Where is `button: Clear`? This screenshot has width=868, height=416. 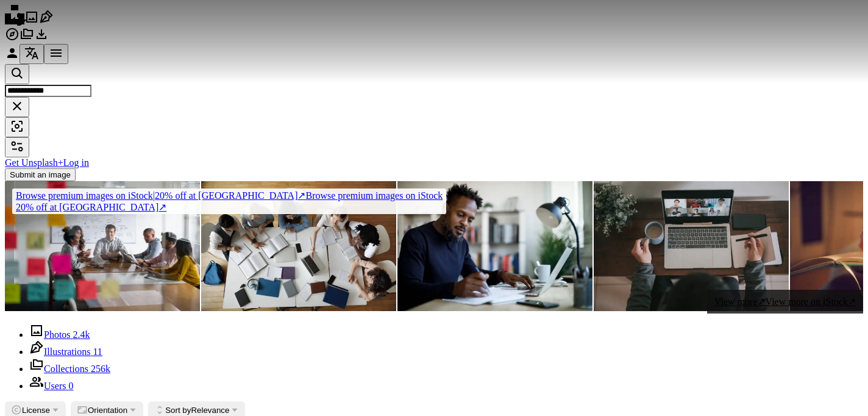
button: Clear is located at coordinates (17, 107).